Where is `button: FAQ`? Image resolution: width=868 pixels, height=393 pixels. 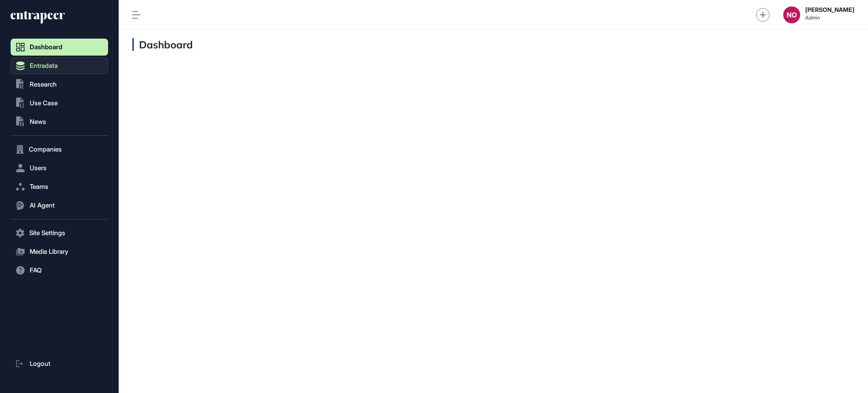 button: FAQ is located at coordinates (59, 270).